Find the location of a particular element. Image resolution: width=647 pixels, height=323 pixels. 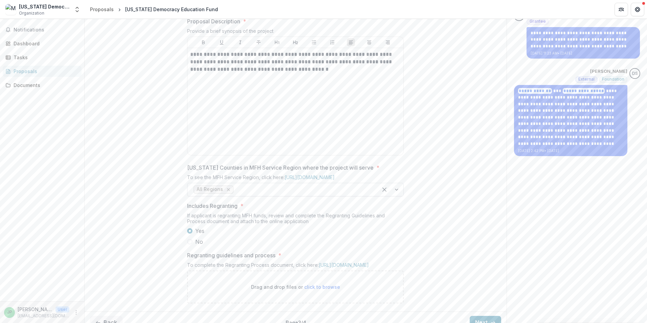

span: Grantee is located at coordinates (538, 21).